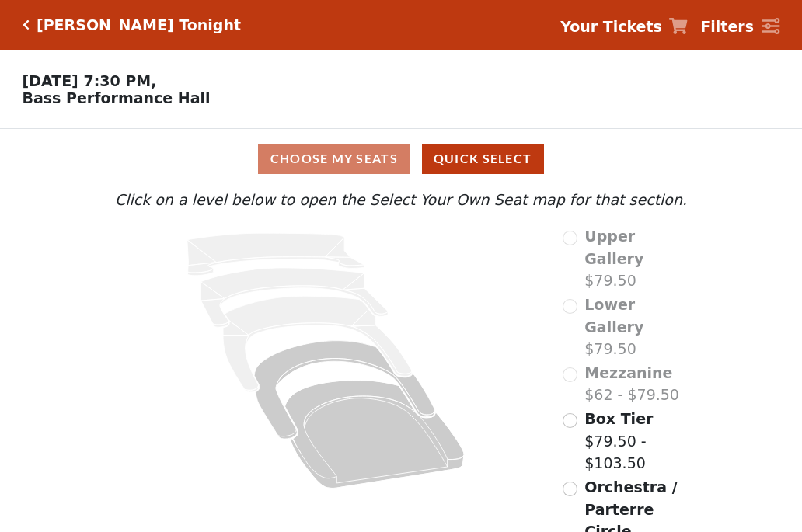 The height and width of the screenshot is (532, 802). What do you see at coordinates (624, 26) in the screenshot?
I see `a: Your Tickets` at bounding box center [624, 26].